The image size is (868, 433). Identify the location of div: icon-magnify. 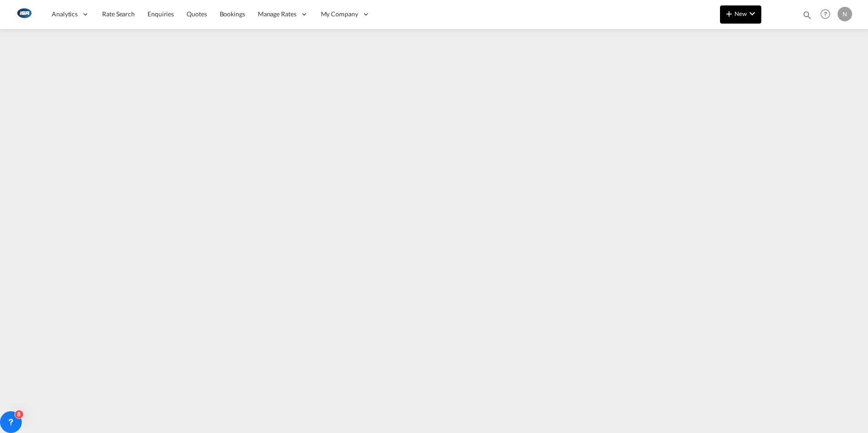
(807, 17).